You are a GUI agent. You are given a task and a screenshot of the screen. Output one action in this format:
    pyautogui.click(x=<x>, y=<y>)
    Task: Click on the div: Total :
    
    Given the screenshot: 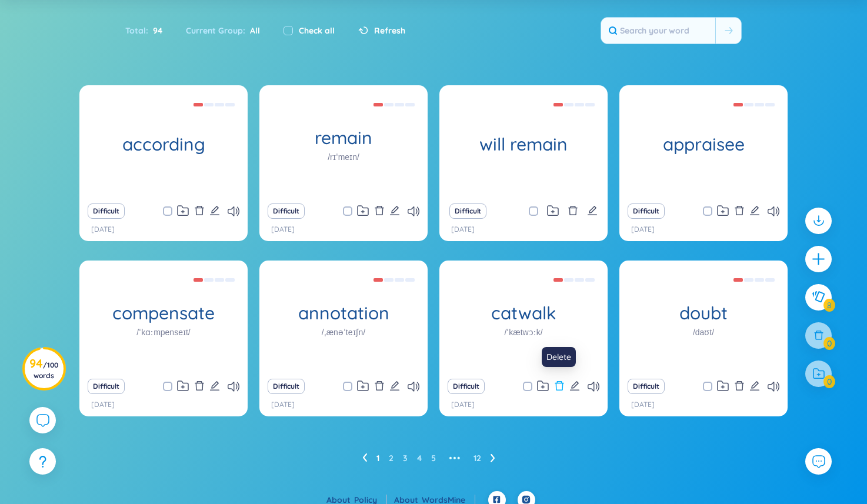 What is the action you would take?
    pyautogui.click(x=149, y=31)
    